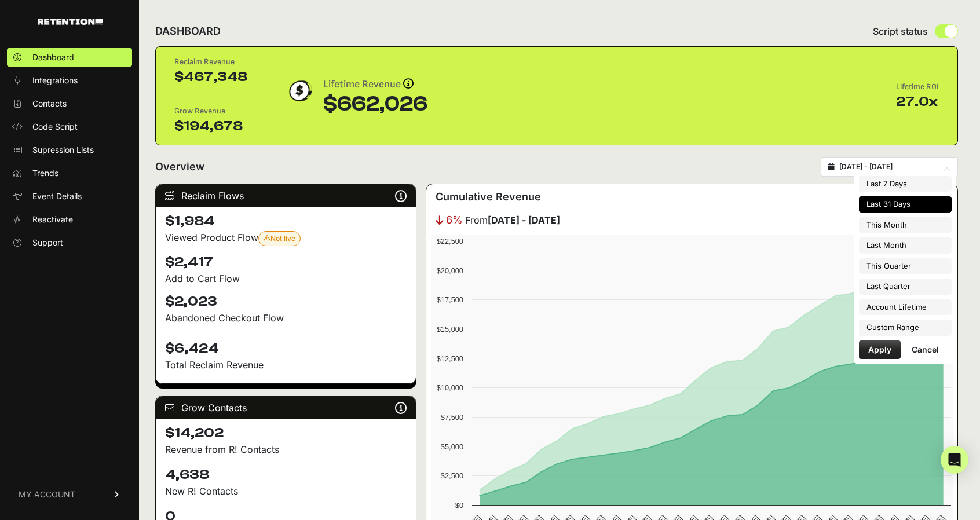  Describe the element at coordinates (906, 225) in the screenshot. I see `li: This Month` at that location.